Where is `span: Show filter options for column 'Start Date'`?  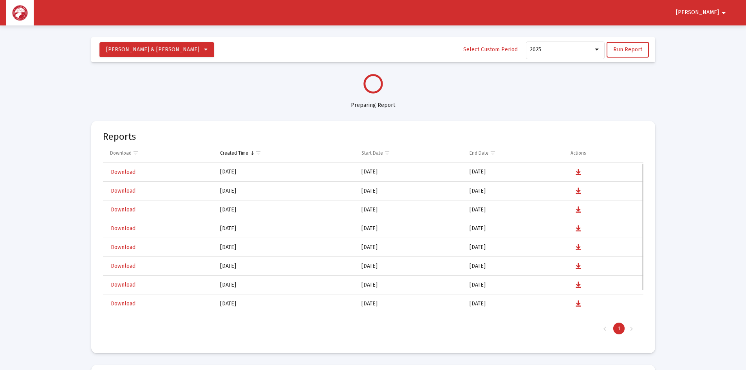
span: Show filter options for column 'Start Date' is located at coordinates (387, 153).